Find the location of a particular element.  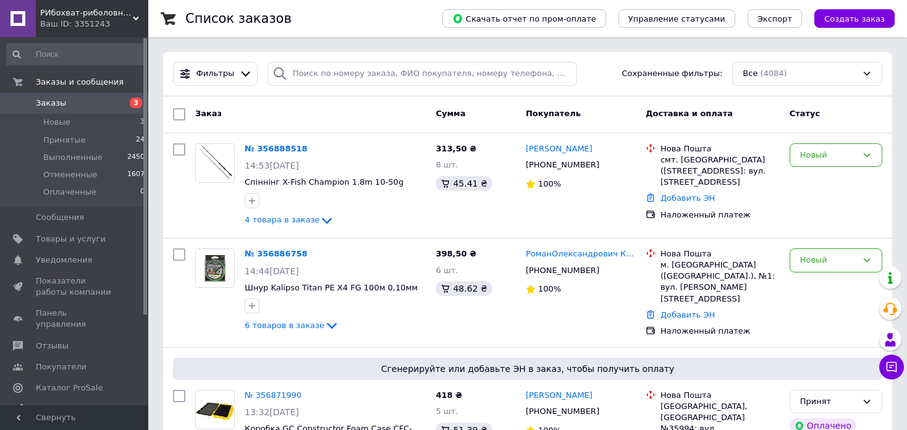

span: Заказы is located at coordinates (51, 103).